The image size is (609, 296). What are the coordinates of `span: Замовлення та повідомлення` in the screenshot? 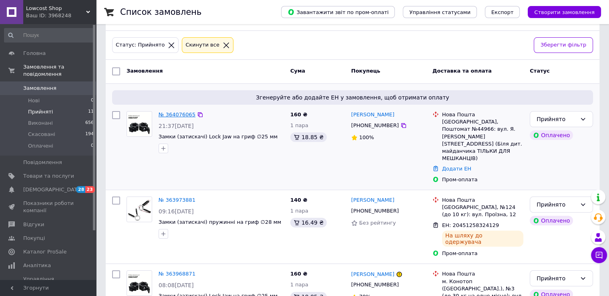 It's located at (60, 70).